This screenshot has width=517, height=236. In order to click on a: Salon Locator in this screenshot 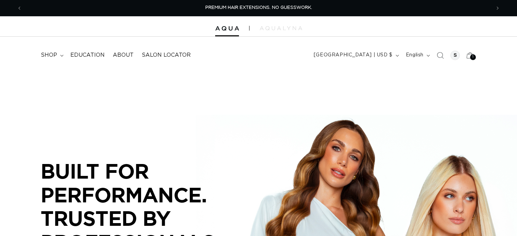, I will do `click(166, 55)`.